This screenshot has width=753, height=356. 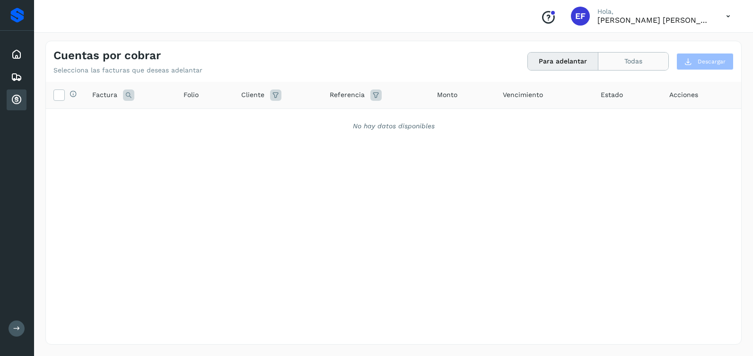 I want to click on span: Estado, so click(x=611, y=95).